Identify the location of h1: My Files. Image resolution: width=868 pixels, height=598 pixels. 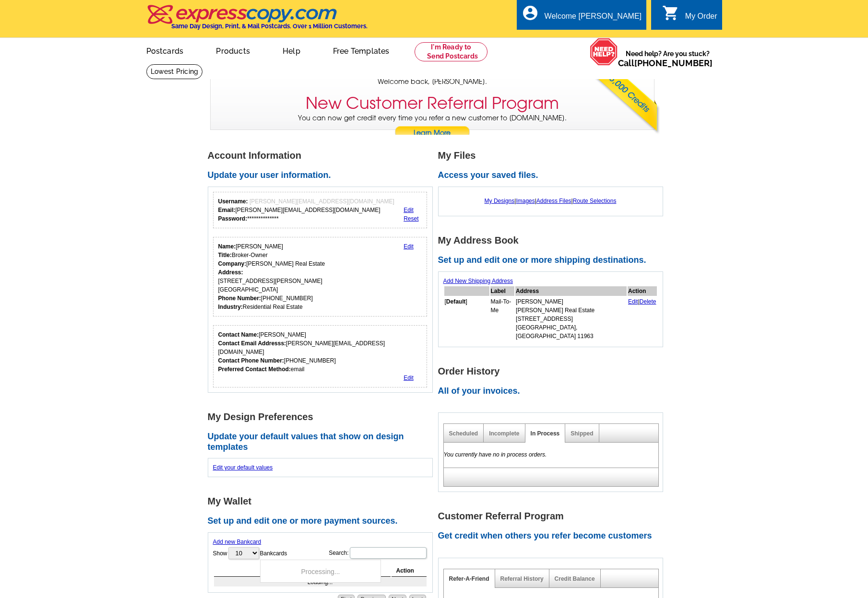
(553, 156).